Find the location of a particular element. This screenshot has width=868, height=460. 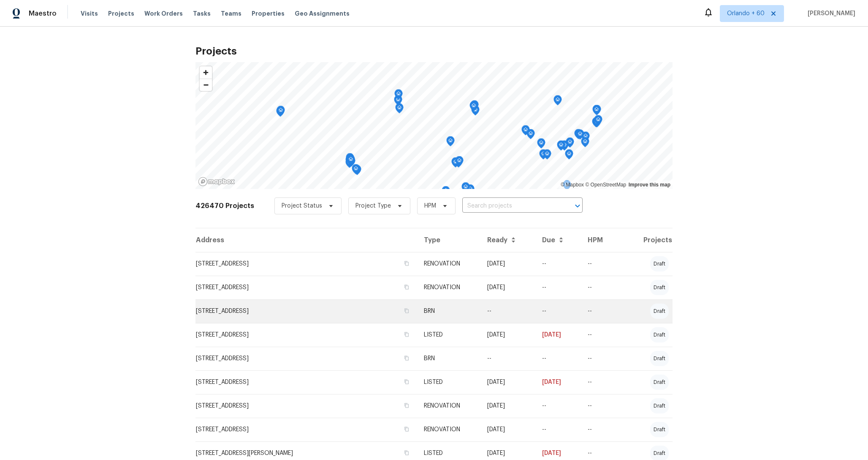

th: Ready is located at coordinates (508, 240).